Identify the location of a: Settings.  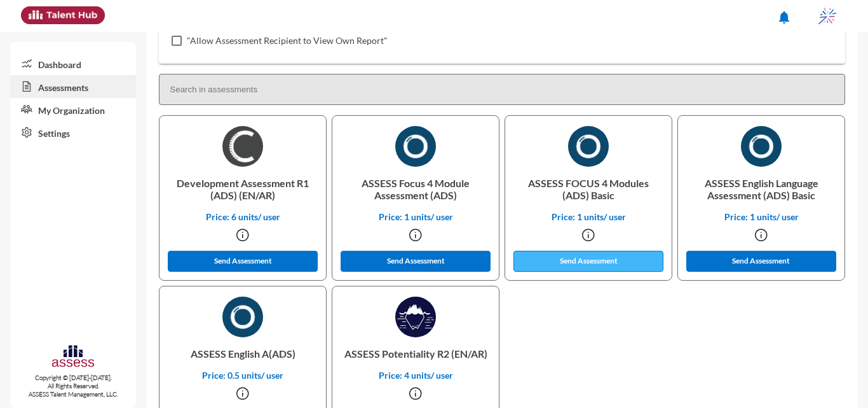
(73, 132).